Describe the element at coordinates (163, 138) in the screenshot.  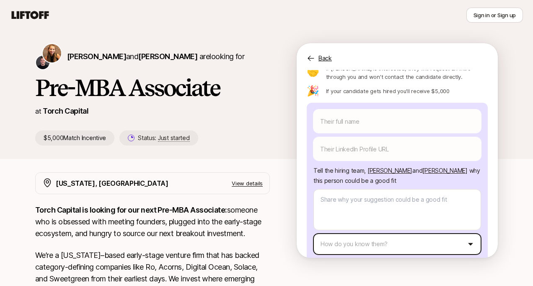
I see `p: Status:` at that location.